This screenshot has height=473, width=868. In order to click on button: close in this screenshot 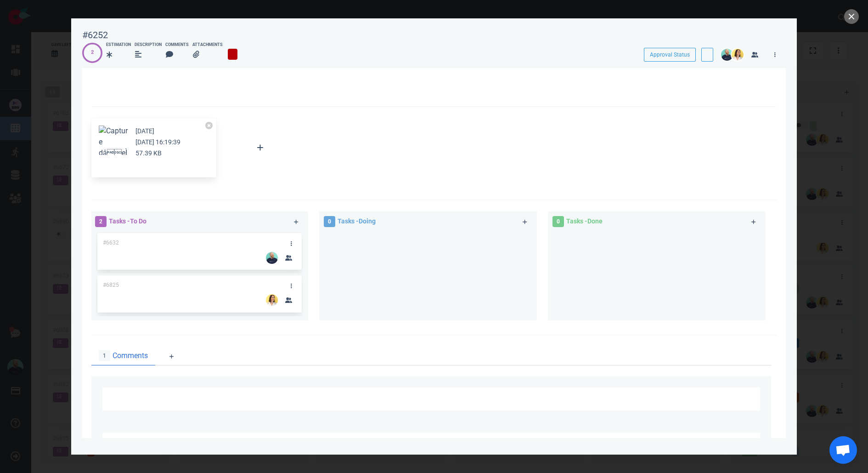, I will do `click(852, 16)`.